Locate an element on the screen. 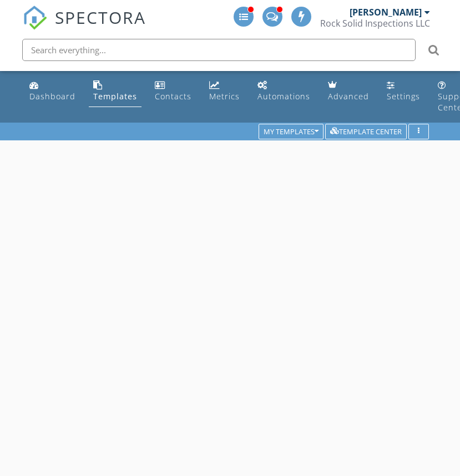  div: Templates is located at coordinates (115, 96).